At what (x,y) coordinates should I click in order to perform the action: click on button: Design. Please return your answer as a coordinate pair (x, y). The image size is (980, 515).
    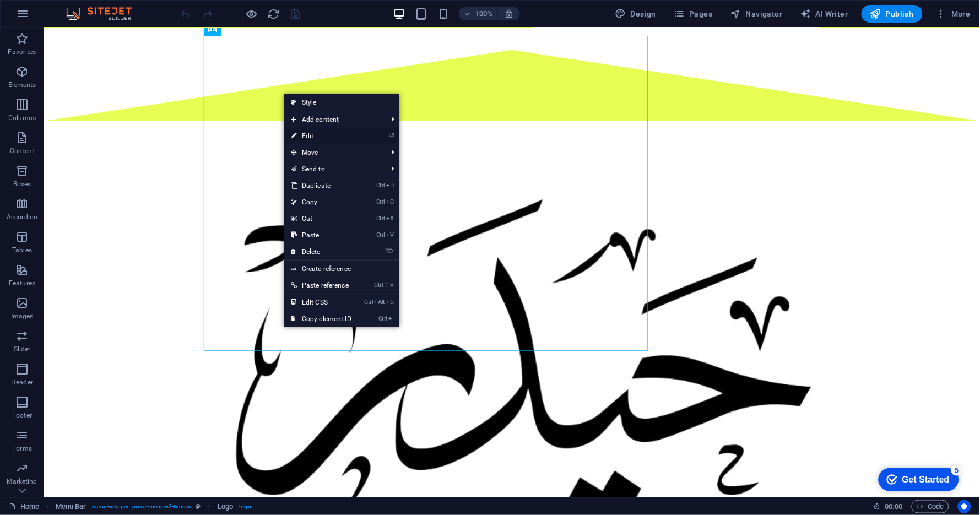
    Looking at the image, I should click on (636, 14).